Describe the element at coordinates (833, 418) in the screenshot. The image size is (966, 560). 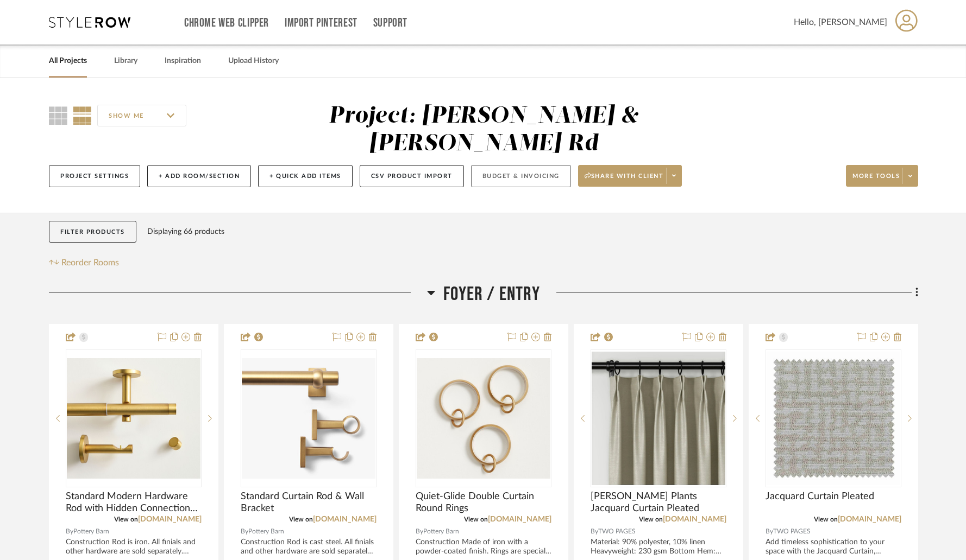
I see `img: Jacquard Curtain Pleated` at that location.